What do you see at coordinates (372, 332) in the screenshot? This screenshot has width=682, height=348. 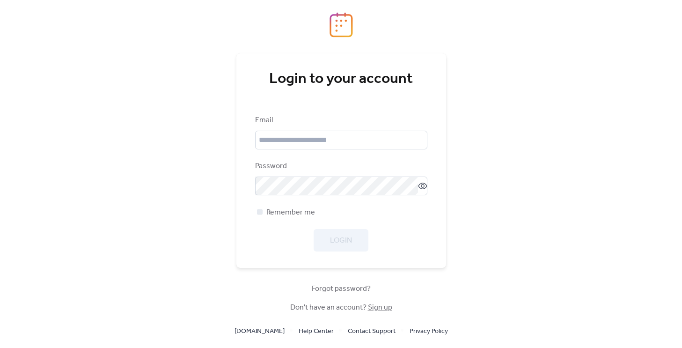 I see `span: Contact Support` at bounding box center [372, 332].